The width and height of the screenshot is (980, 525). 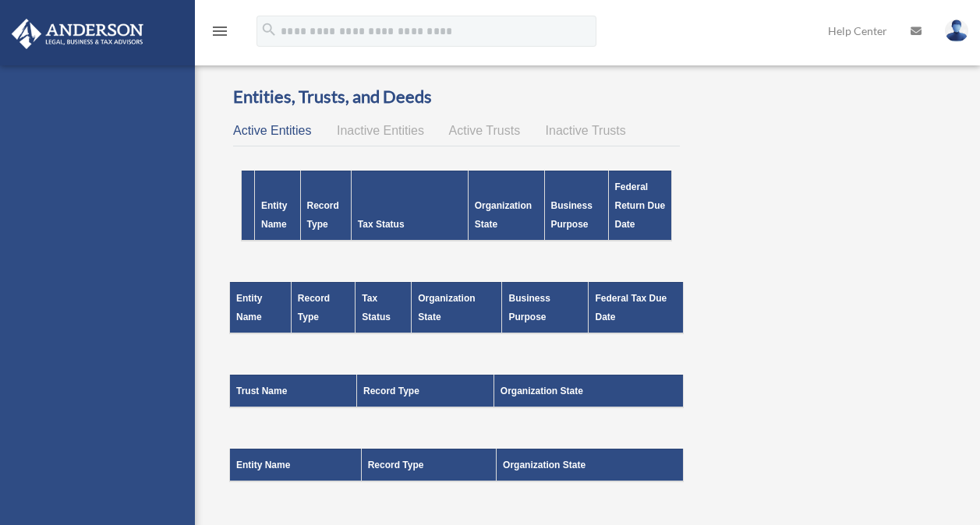 I want to click on th: Federal Tax Due Date, so click(x=636, y=308).